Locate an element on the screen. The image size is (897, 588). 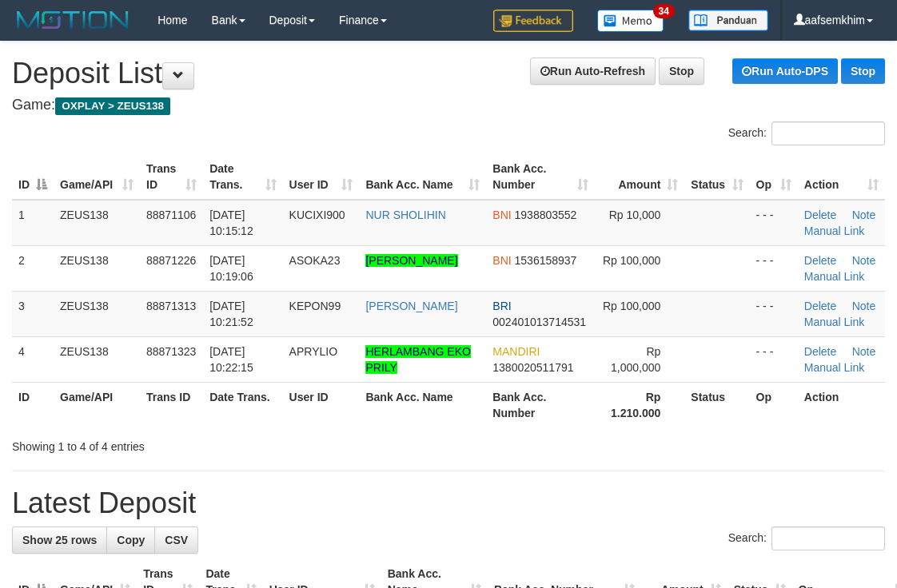
th: Bank Acc. Name is located at coordinates (422, 405).